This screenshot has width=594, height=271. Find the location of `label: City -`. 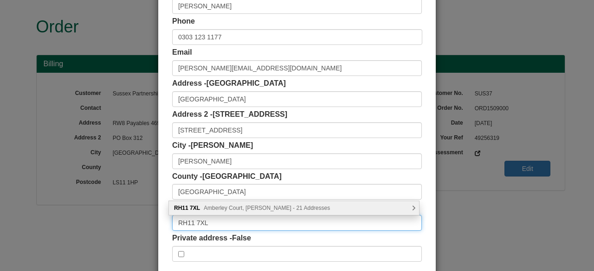

label: City - is located at coordinates (212, 146).